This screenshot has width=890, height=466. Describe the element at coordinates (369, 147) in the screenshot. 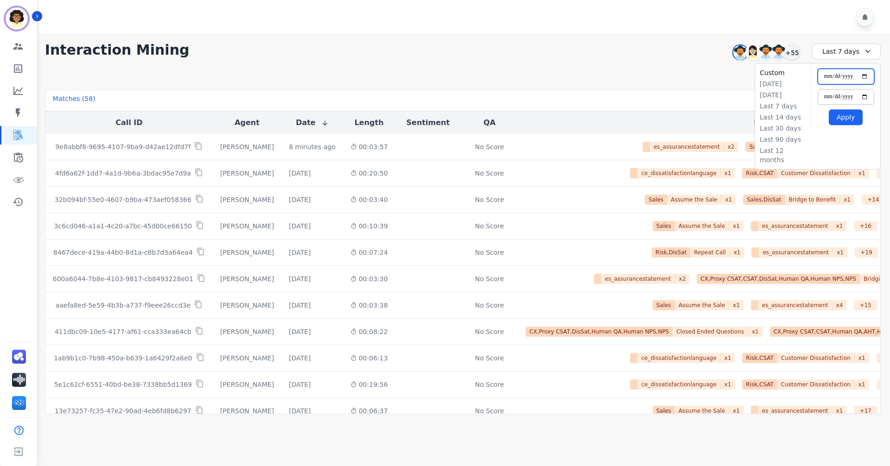

I see `div: 00:03:57` at that location.